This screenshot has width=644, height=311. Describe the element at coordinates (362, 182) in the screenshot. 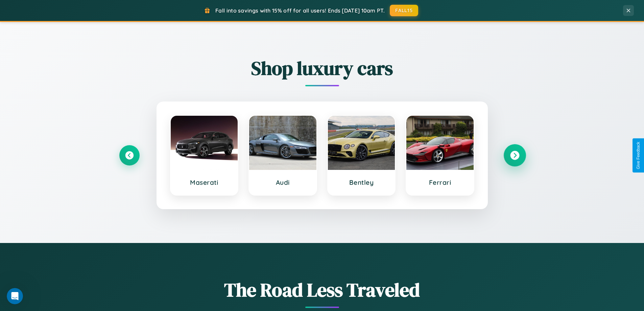

I see `h3: Bentley` at that location.